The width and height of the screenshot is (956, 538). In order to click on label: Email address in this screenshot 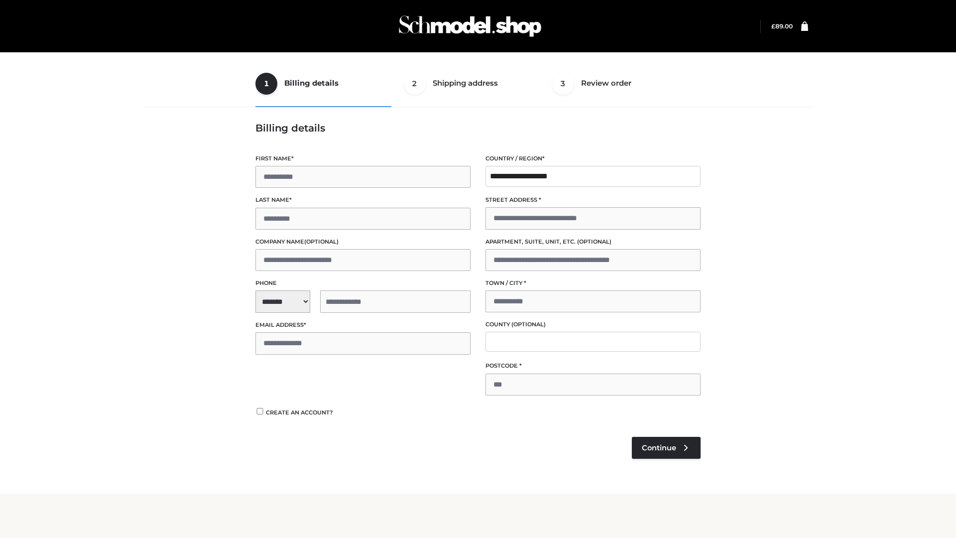, I will do `click(363, 325)`.